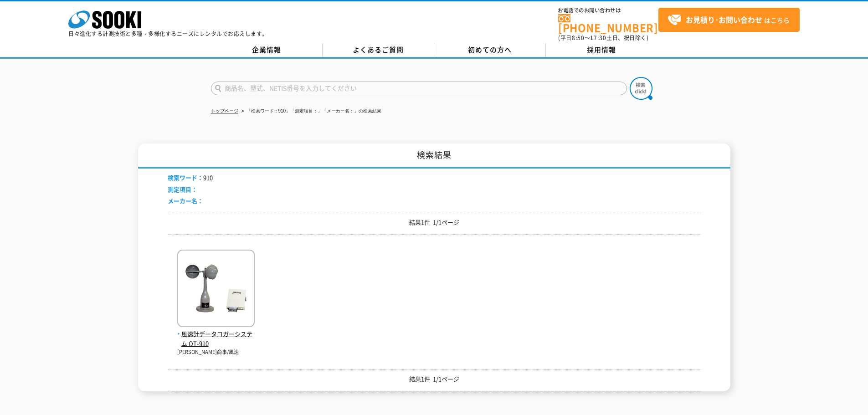  What do you see at coordinates (185, 201) in the screenshot?
I see `span: メーカー名：` at bounding box center [185, 201].